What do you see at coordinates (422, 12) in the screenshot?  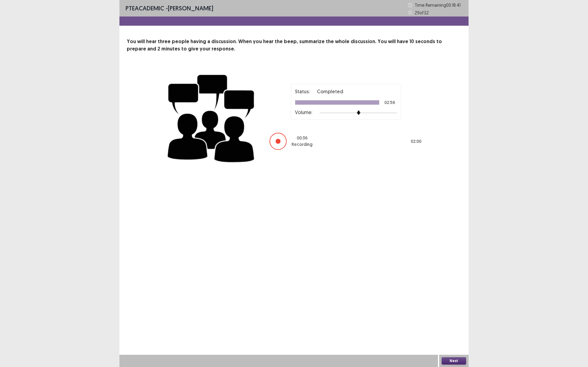 I see `p: 29 of 32` at bounding box center [422, 12].